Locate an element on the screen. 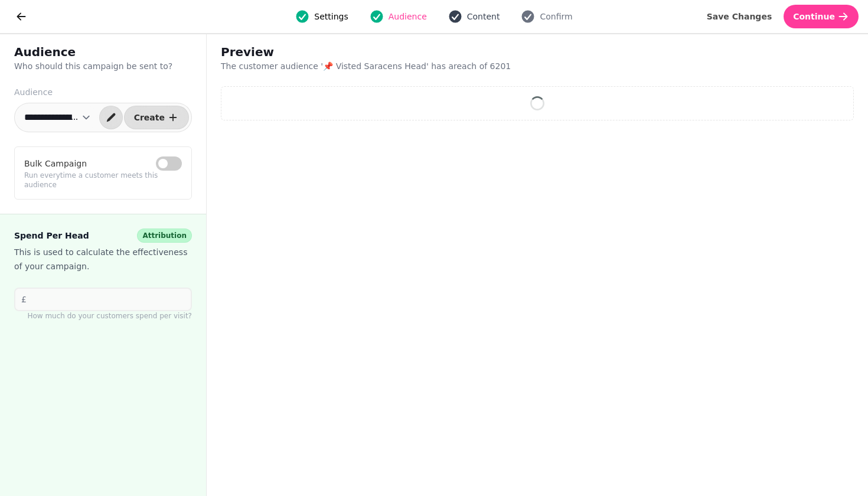  p: Run everytime a customer meets this audience is located at coordinates (102, 180).